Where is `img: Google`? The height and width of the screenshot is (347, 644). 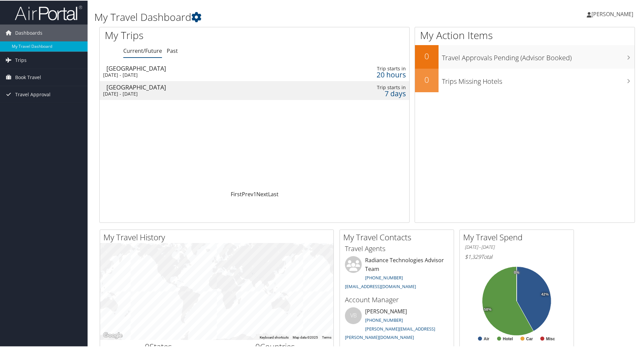 img: Google is located at coordinates (113, 335).